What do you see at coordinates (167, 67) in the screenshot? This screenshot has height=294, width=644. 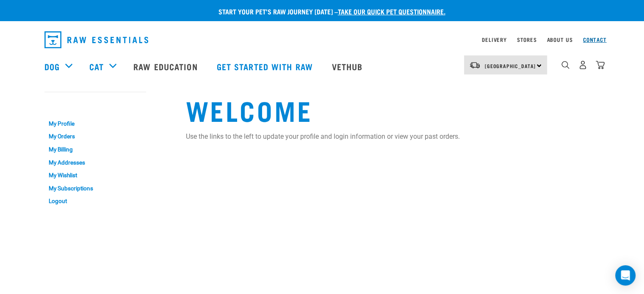 I see `a: Raw Education` at bounding box center [167, 67].